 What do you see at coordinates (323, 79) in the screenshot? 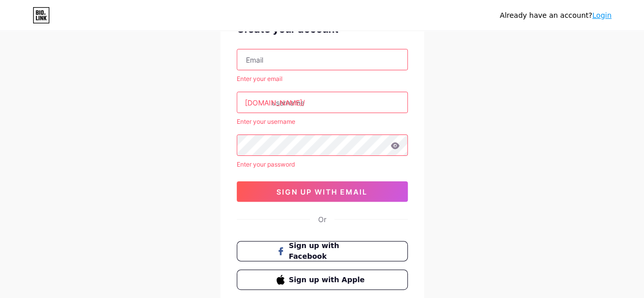
I see `div: Enter your email` at bounding box center [323, 79].